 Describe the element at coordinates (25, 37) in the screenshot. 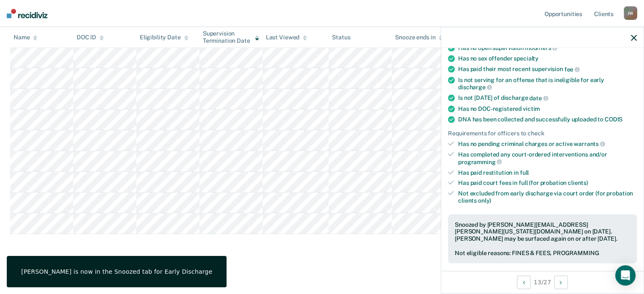

I see `div: Name` at that location.